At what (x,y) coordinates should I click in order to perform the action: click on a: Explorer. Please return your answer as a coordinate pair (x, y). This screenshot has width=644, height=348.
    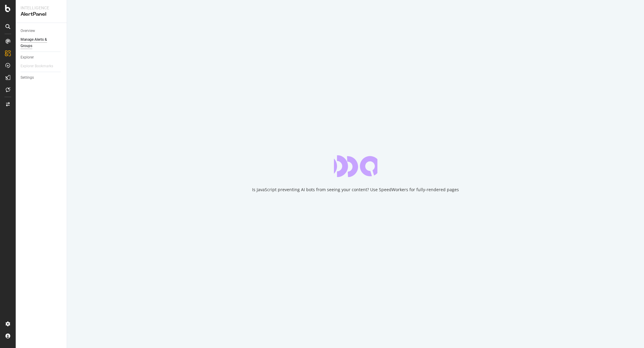
    Looking at the image, I should click on (42, 57).